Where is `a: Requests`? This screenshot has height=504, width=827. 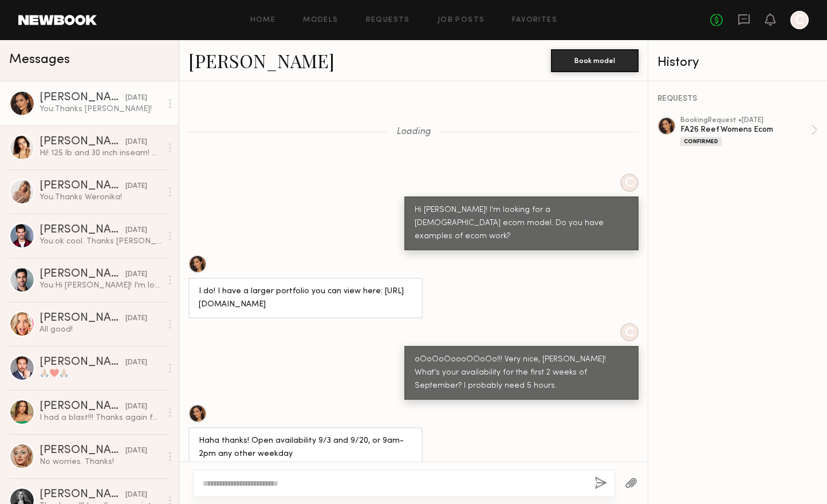
a: Requests is located at coordinates (388, 20).